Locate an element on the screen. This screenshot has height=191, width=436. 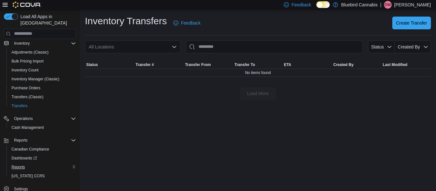
button: ETA is located at coordinates (307, 65).